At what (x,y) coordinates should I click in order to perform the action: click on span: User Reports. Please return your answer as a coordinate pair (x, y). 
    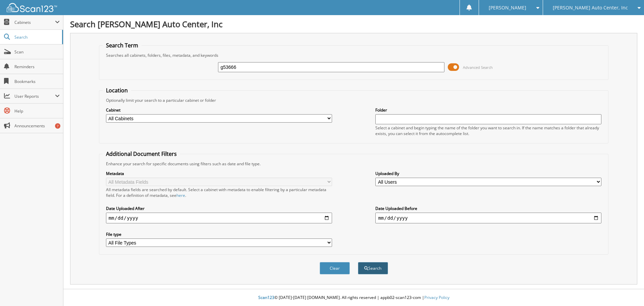
    Looking at the image, I should click on (35, 96).